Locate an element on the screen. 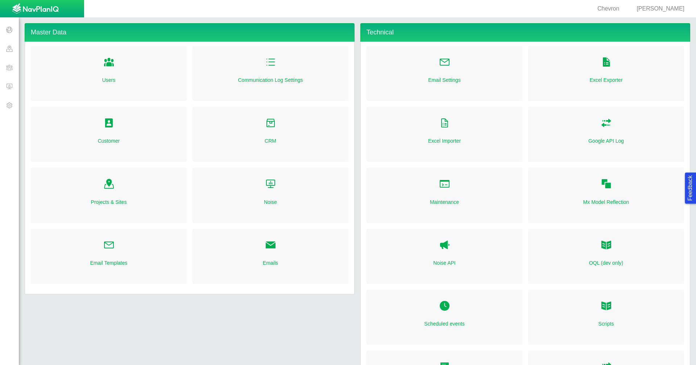  a: Noise is located at coordinates (270, 202).